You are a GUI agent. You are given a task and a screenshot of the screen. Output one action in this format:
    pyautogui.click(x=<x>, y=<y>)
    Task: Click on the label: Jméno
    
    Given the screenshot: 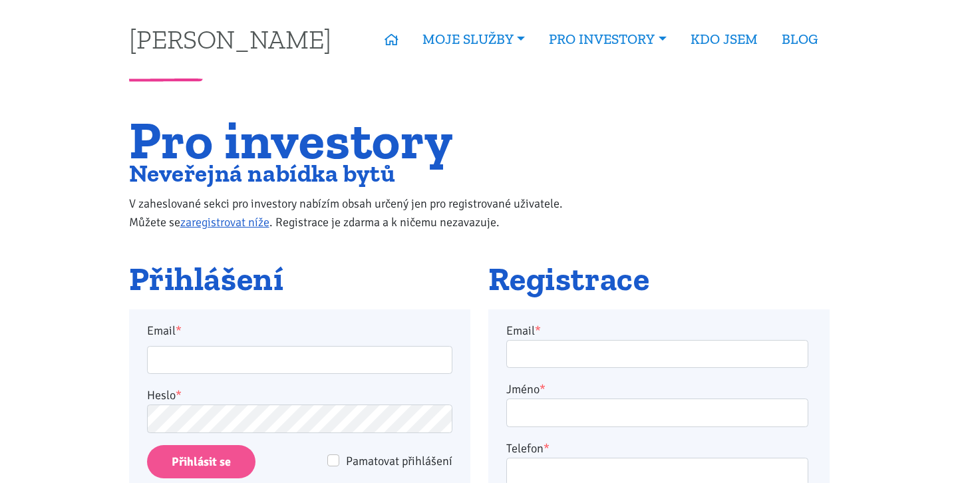 What is the action you would take?
    pyautogui.click(x=525, y=389)
    